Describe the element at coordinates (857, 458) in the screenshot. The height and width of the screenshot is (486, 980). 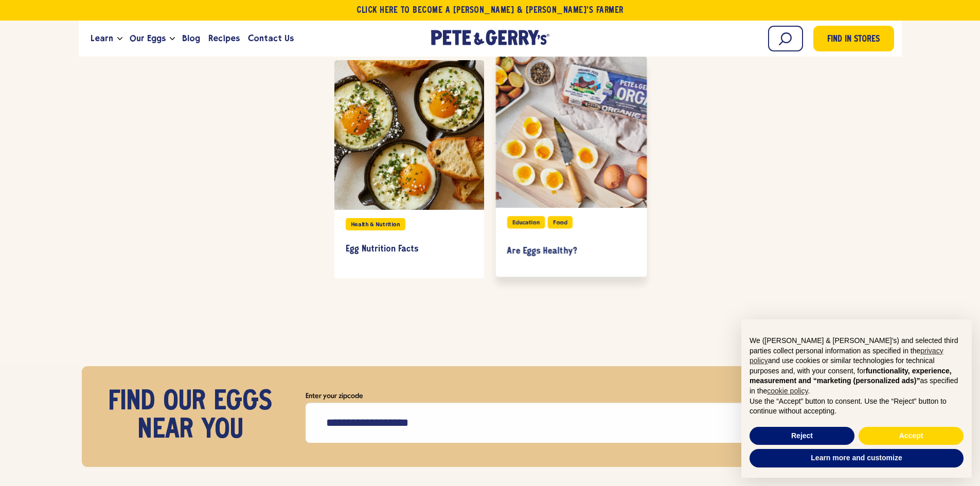
I see `button: Learn more and customize` at that location.